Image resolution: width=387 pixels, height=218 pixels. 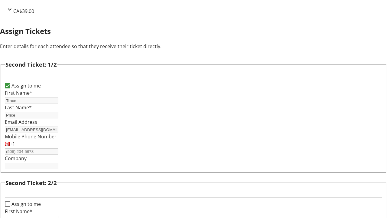 What do you see at coordinates (24, 11) in the screenshot?
I see `span: CA$39.00` at bounding box center [24, 11].